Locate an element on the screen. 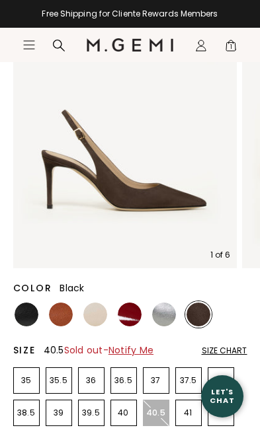  p: 41 is located at coordinates (188, 413).